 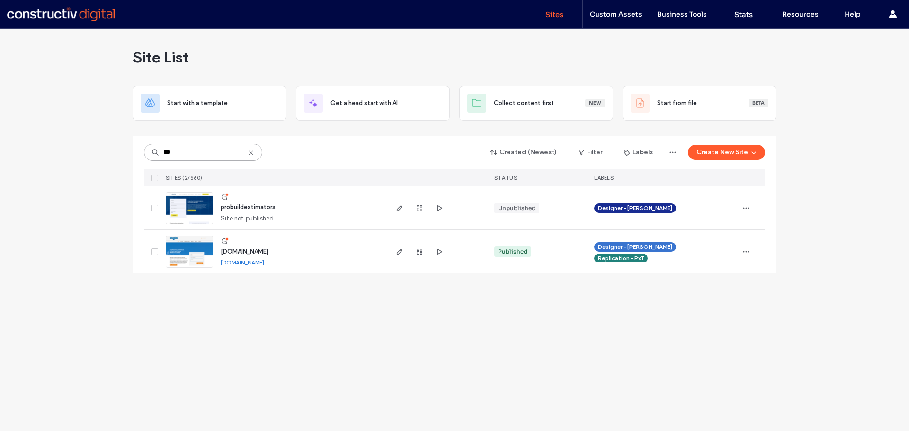 I want to click on span: Replication - PxT, so click(x=621, y=259).